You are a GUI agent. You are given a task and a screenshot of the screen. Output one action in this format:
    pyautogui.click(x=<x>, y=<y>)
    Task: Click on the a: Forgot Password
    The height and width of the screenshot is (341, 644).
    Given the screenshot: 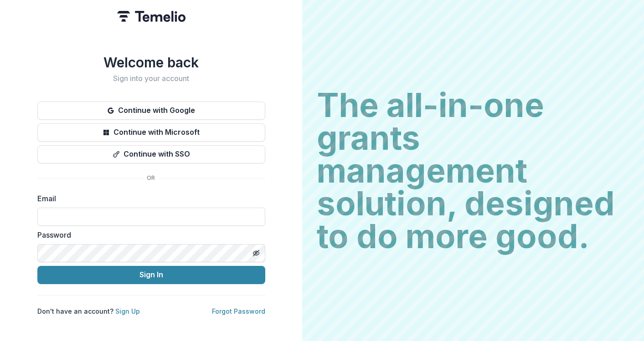 What is the action you would take?
    pyautogui.click(x=238, y=311)
    